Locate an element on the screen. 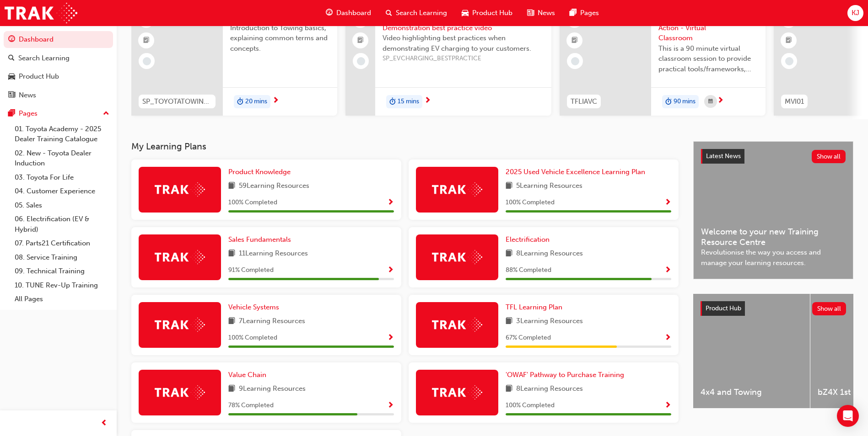  a: Latest NewsShow allWelcome to your new Training Resource CentreRevolutionise the way you access a... is located at coordinates (773, 210).